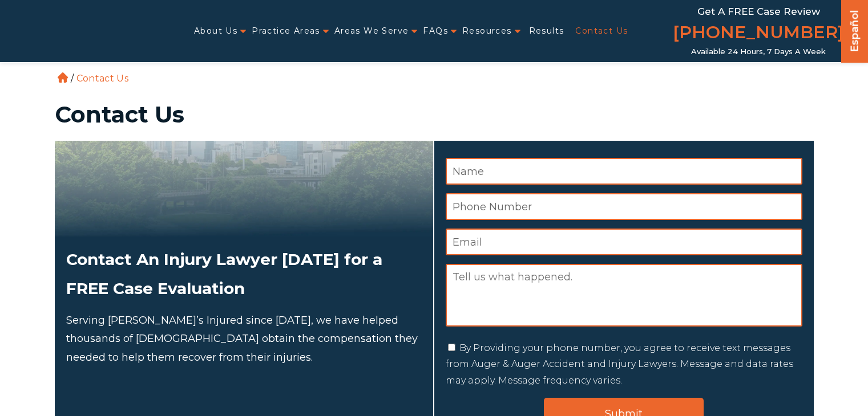 This screenshot has width=868, height=416. I want to click on a: Resources, so click(487, 31).